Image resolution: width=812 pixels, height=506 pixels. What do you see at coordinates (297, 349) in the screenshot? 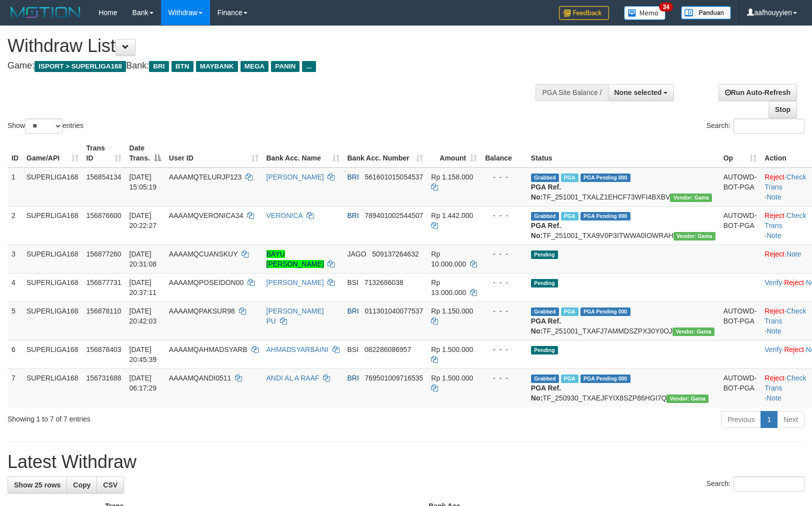
I see `a: AHMADSYARBAINI` at bounding box center [297, 349].